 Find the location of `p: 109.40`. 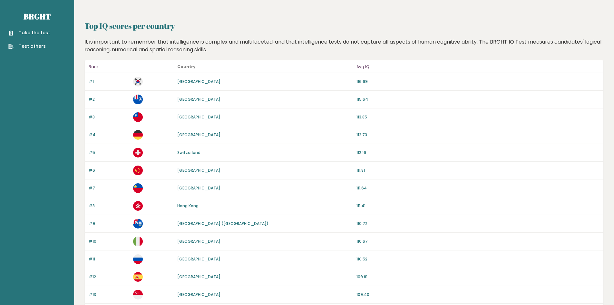

p: 109.40 is located at coordinates (478, 294).